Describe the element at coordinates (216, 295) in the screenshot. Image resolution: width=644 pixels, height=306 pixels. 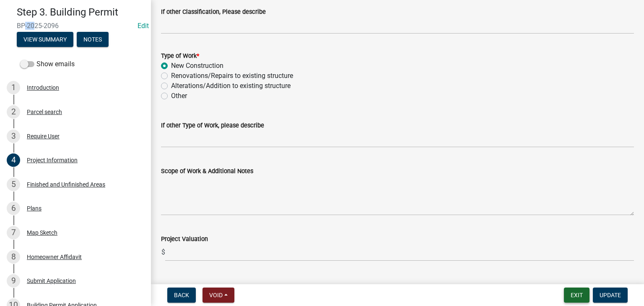
I see `span: Void` at that location.